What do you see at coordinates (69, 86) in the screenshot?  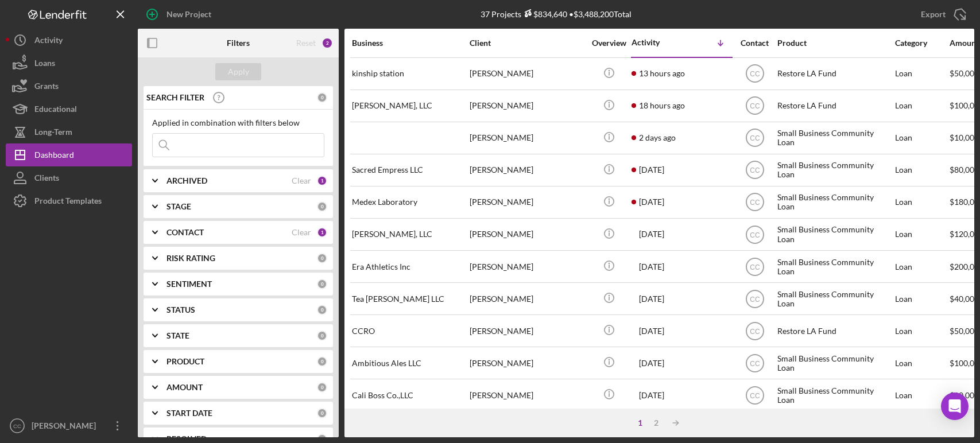 I see `a: Grants` at bounding box center [69, 86].